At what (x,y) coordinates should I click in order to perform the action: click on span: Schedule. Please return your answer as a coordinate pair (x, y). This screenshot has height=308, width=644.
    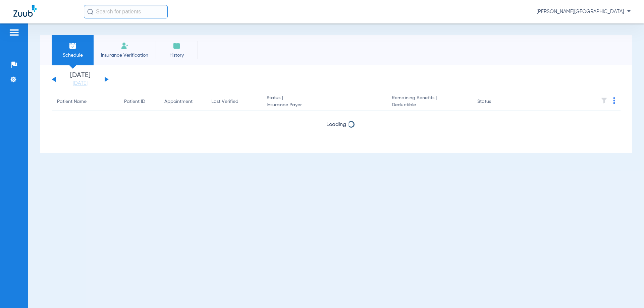
    Looking at the image, I should click on (73, 55).